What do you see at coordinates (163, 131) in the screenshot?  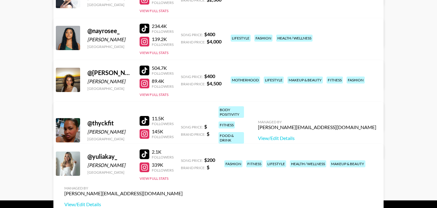 I see `div: 145K` at bounding box center [163, 131].